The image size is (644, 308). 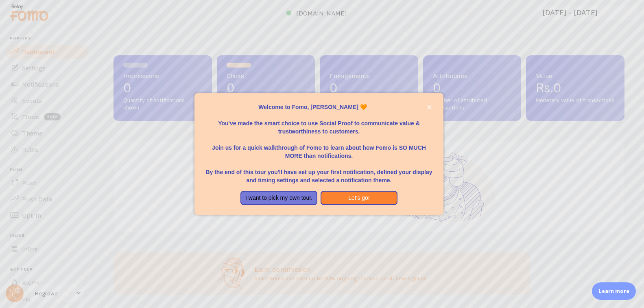 What do you see at coordinates (318, 123) in the screenshot?
I see `p: You've made the smart choice to use Social Proof to communicate value & trustworthiness to custom...` at bounding box center [318, 123].